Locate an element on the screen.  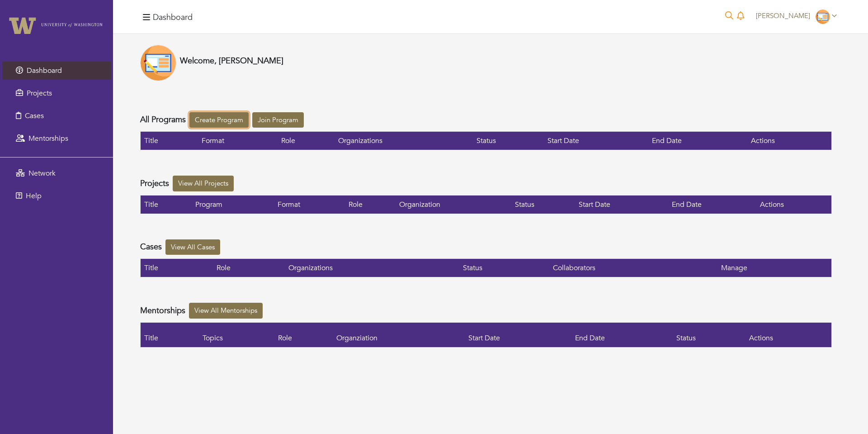
span: Dashboard is located at coordinates (44, 70).